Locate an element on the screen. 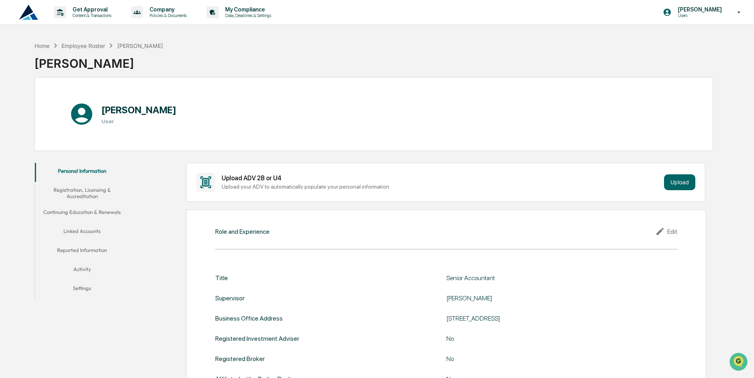 The width and height of the screenshot is (754, 378). span: Pylon is located at coordinates (87, 137).